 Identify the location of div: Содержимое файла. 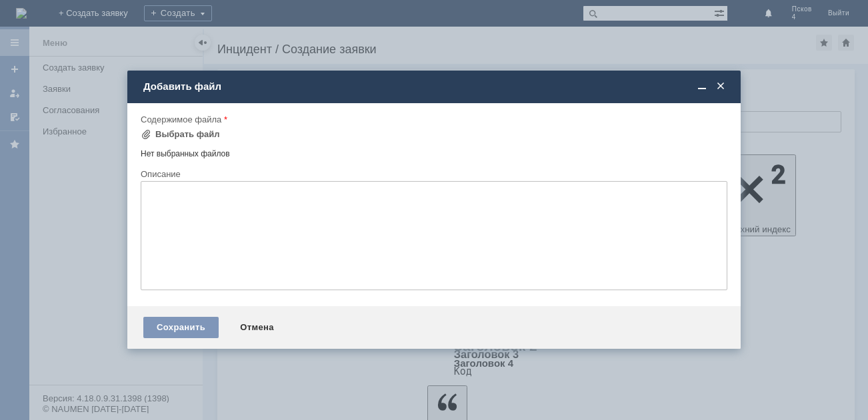
(433, 119).